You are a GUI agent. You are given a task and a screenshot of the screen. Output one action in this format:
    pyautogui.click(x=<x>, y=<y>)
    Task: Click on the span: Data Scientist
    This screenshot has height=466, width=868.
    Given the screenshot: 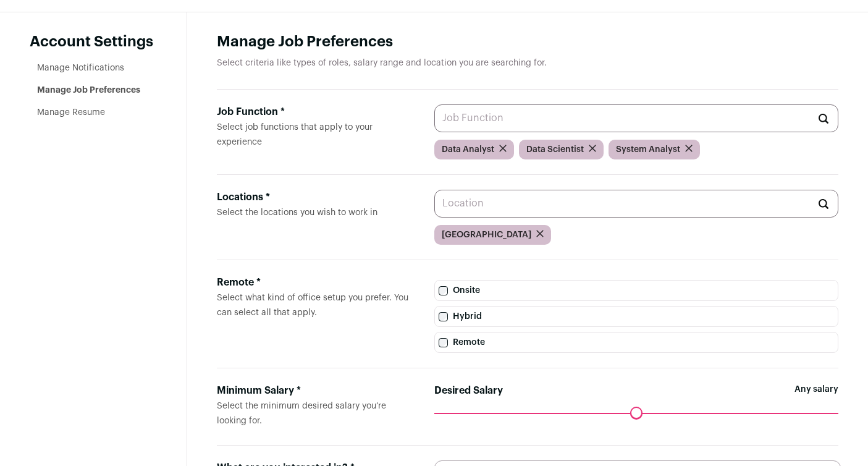 What is the action you would take?
    pyautogui.click(x=555, y=149)
    